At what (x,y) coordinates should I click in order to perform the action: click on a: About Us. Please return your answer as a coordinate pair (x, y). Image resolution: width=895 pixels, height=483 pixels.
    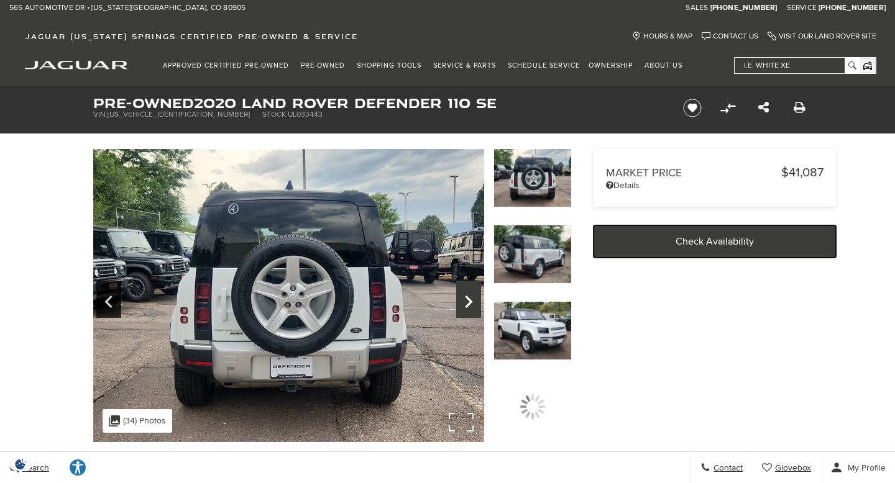
    Looking at the image, I should click on (665, 65).